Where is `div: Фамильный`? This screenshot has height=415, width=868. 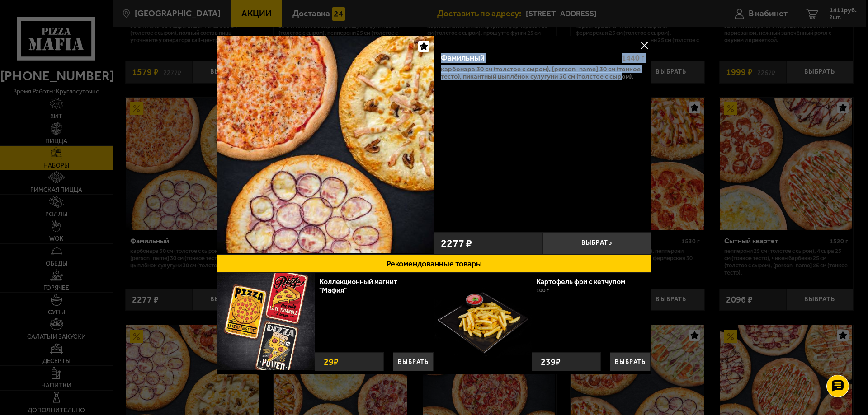
div: Фамильный is located at coordinates (527, 58).